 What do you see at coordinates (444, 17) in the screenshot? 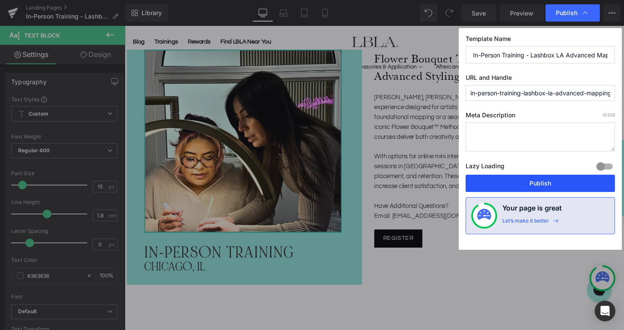
I see `a: Help Center` at bounding box center [444, 17].